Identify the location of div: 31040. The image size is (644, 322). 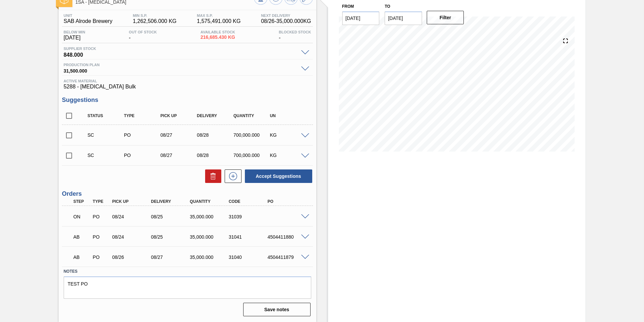
(248, 257).